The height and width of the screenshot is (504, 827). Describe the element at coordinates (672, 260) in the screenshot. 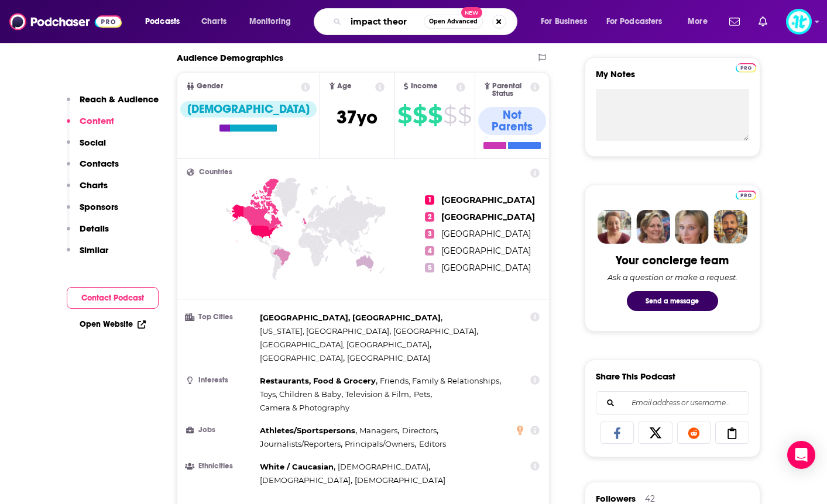

I see `div: Your concierge team` at that location.